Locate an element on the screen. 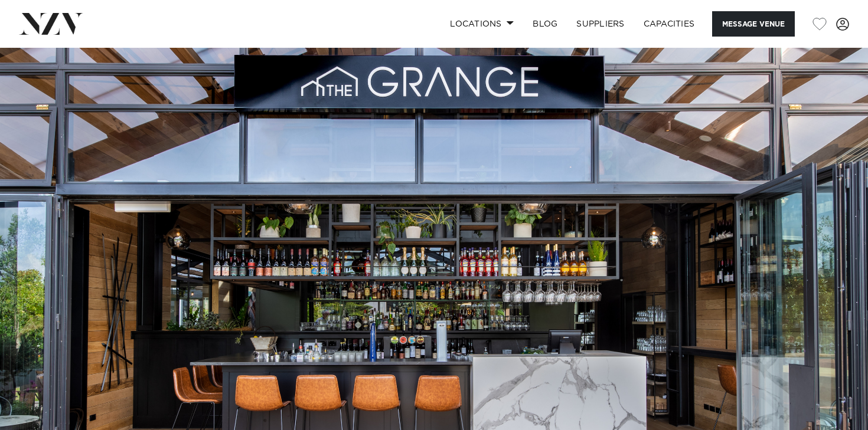 This screenshot has width=868, height=430. img: nzv-logo.png is located at coordinates (51, 23).